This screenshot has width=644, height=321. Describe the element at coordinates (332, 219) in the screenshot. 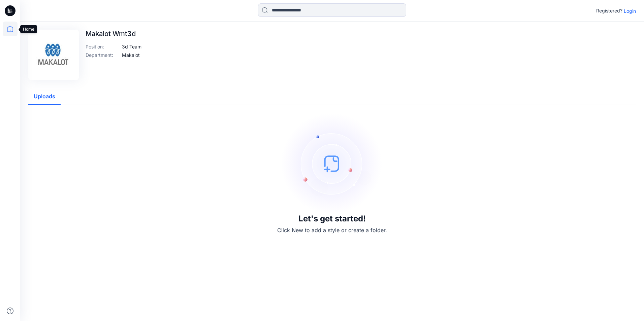

I see `h3: Let's get started!` at that location.